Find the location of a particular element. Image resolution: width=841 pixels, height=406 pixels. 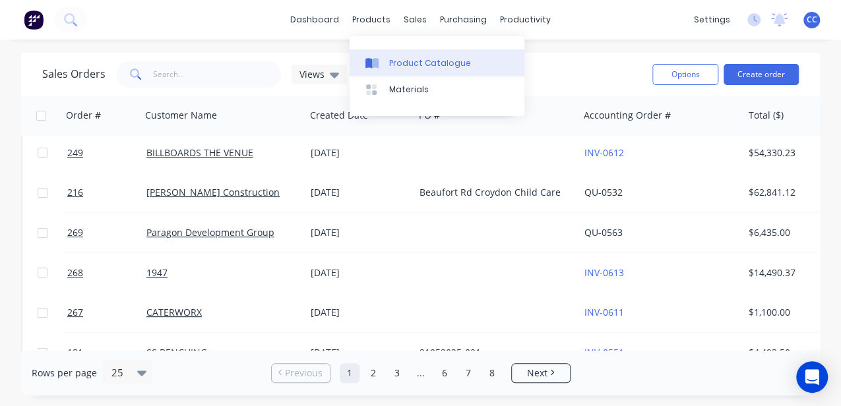

div: $1,100.00 is located at coordinates (787, 313).